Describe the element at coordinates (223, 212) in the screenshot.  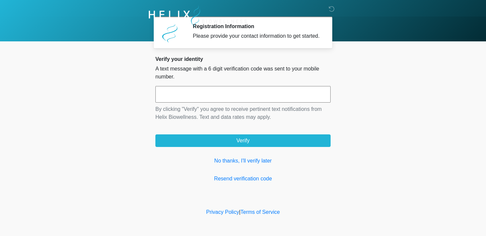
I see `a: Privacy Policy` at that location.